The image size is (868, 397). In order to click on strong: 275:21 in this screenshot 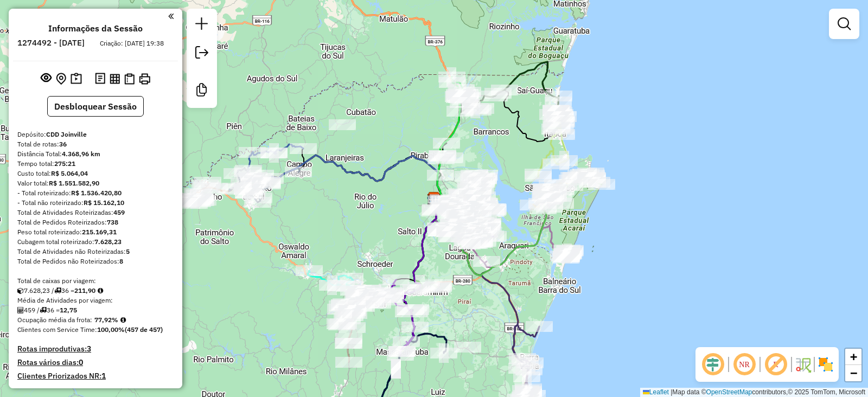, I will do `click(64, 163)`.